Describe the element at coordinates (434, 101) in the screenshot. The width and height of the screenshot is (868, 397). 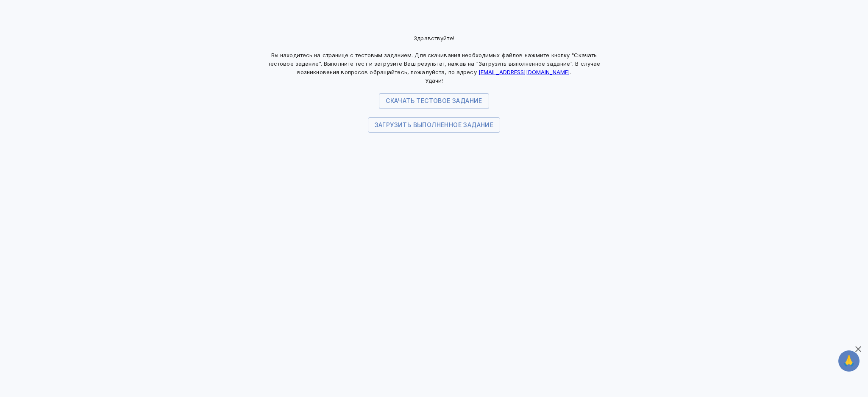
I see `button: Скачать тестовое задание` at that location.